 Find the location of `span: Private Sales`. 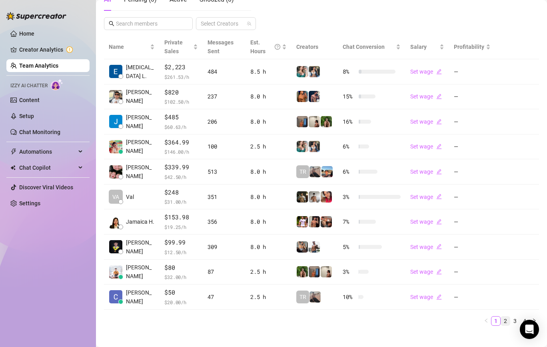

span: Private Sales is located at coordinates (174, 47).